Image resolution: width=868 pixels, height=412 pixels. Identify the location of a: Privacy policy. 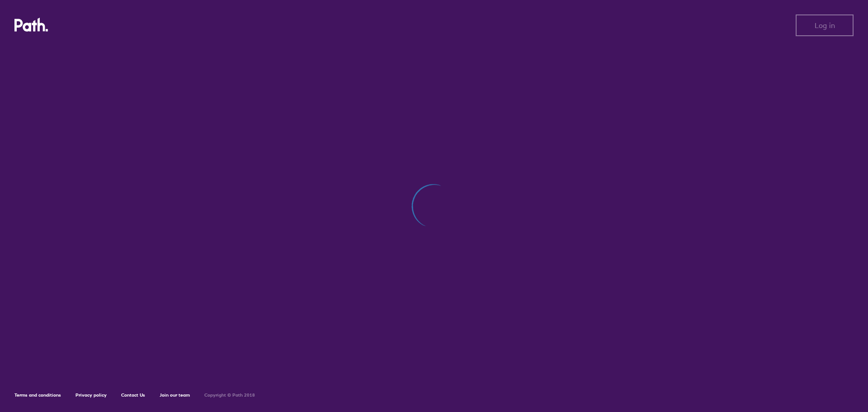
(91, 395).